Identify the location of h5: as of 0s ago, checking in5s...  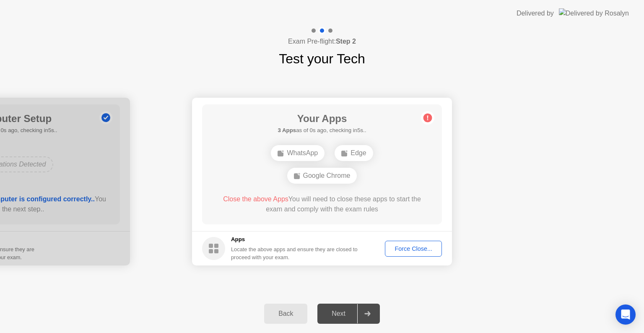
(321, 131).